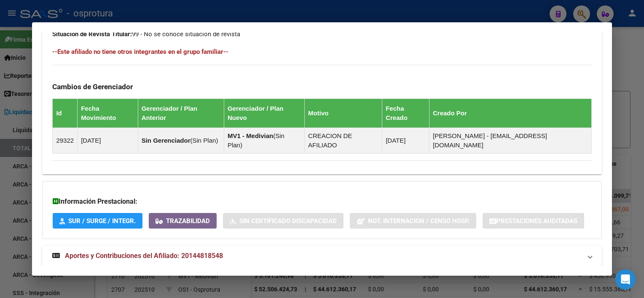 The image size is (644, 298). What do you see at coordinates (65, 140) in the screenshot?
I see `td: 29322` at bounding box center [65, 140].